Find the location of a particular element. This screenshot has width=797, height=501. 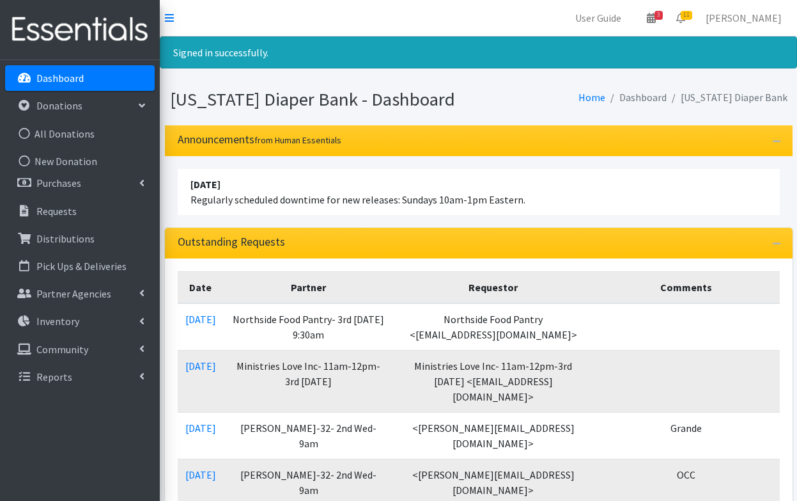

li: Dashboard is located at coordinates (636, 97).